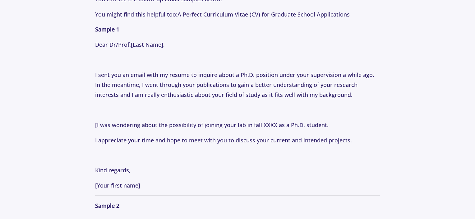 Image resolution: width=475 pixels, height=219 pixels. What do you see at coordinates (238, 14) in the screenshot?
I see `p: You might find this helpful too:` at bounding box center [238, 14].